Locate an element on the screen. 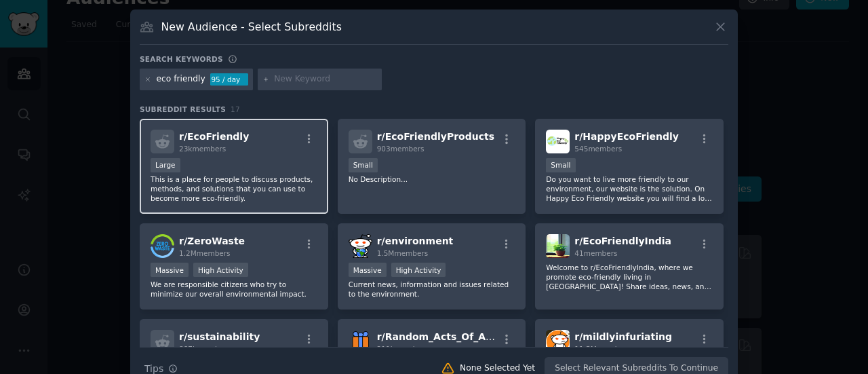 The image size is (868, 374). span: r/ EcoFriendly is located at coordinates (214, 136).